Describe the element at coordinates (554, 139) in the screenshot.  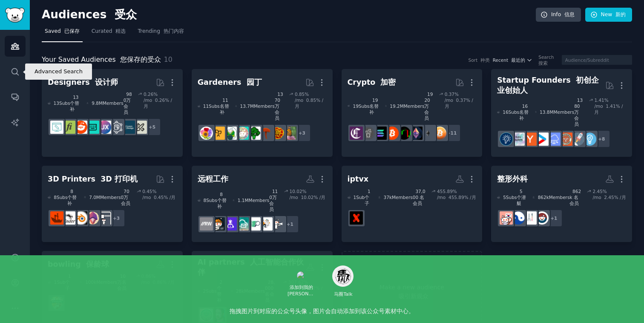
I see `img: SaaS` at that location.